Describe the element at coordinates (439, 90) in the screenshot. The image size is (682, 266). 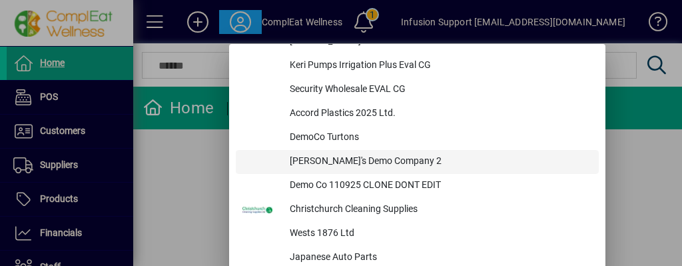
I see `div: Security Wholesale EVAL CG` at that location.